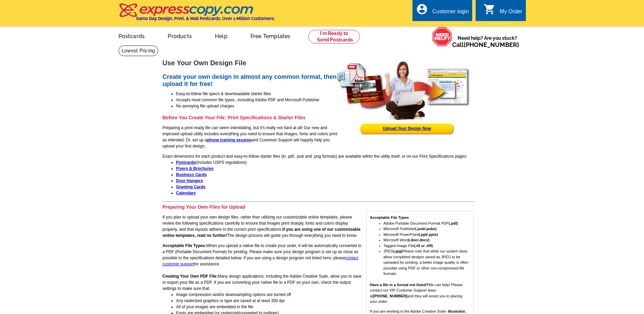 The image size is (644, 314). I want to click on a: shopping_cart My Order, so click(503, 12).